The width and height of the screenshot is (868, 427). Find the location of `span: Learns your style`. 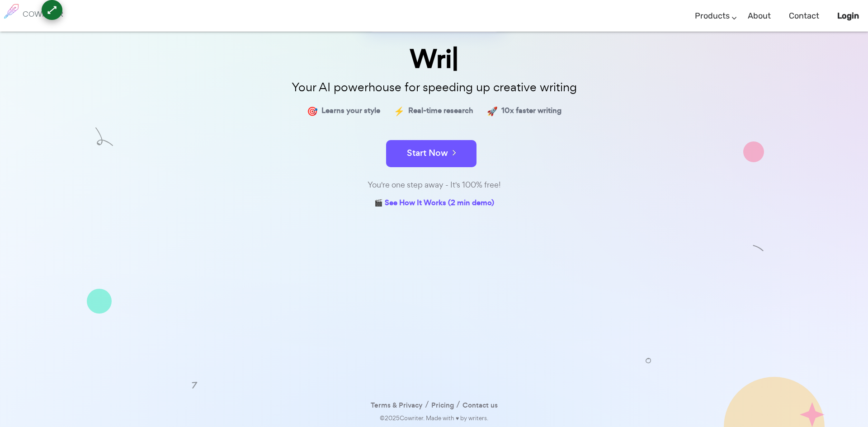

span: Learns your style is located at coordinates (351, 110).